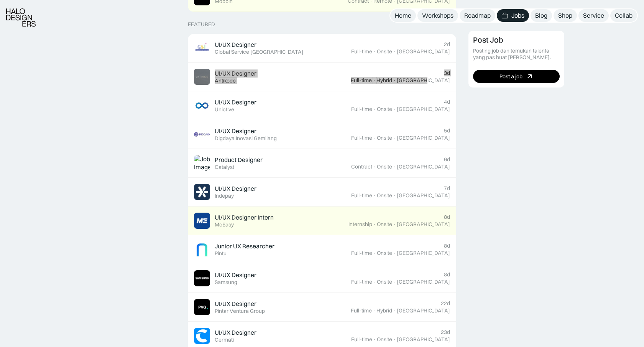  What do you see at coordinates (221, 253) in the screenshot?
I see `div: Pintu` at bounding box center [221, 253].